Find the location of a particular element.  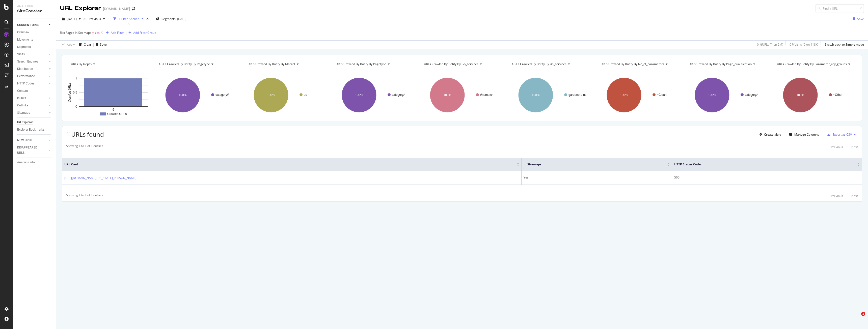

a: Performance is located at coordinates (32, 76).